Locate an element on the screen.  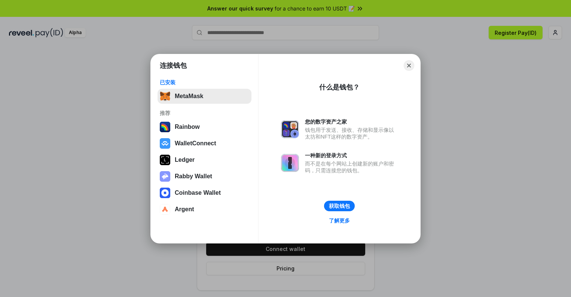
img: svg+xml,%3Csvg%20width%3D%22120%22%20height%3D%22120%22%20viewBox%3D%220%200%20120%20120%22%20fil... is located at coordinates (165, 127).